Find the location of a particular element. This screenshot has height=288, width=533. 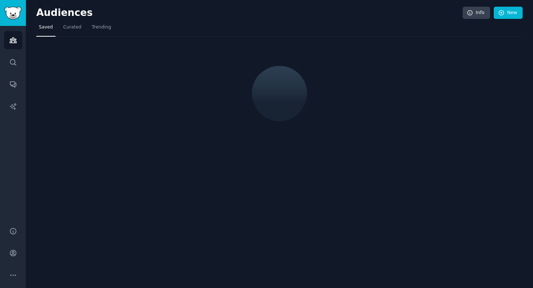

img: GummySearch logo is located at coordinates (13, 13).